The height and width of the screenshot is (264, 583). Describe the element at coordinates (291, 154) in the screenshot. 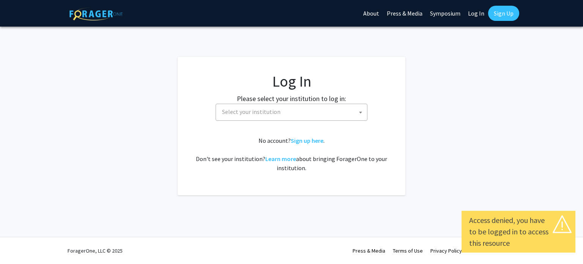

I see `div: No account? . Don't see your institution? about bringing ForagerOne to your institution.` at that location.